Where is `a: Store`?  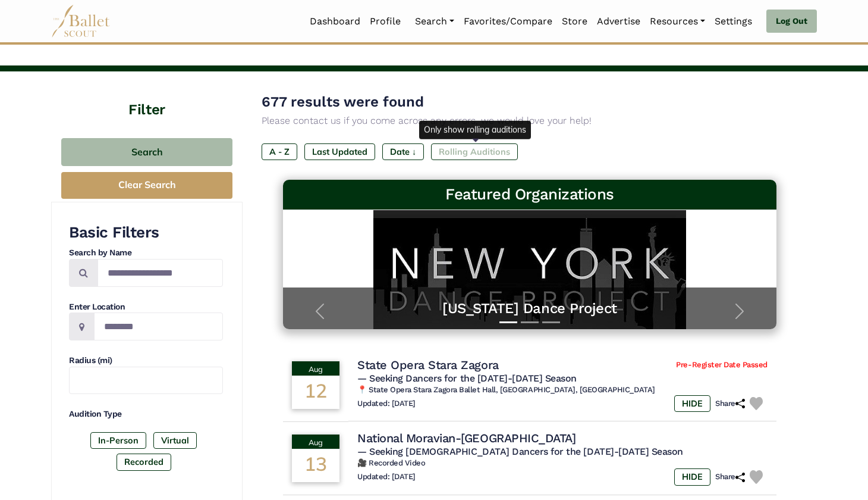
a: Store is located at coordinates (575, 21).